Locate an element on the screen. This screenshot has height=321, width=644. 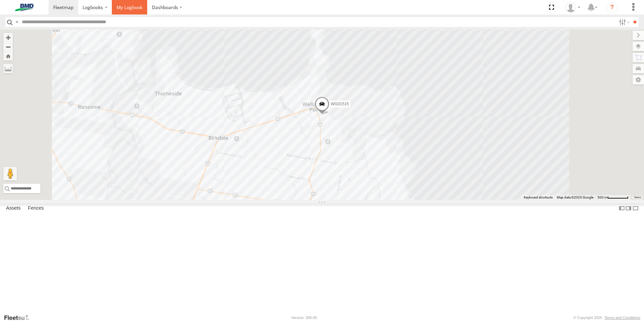
div: Chris Brett is located at coordinates (573, 7).